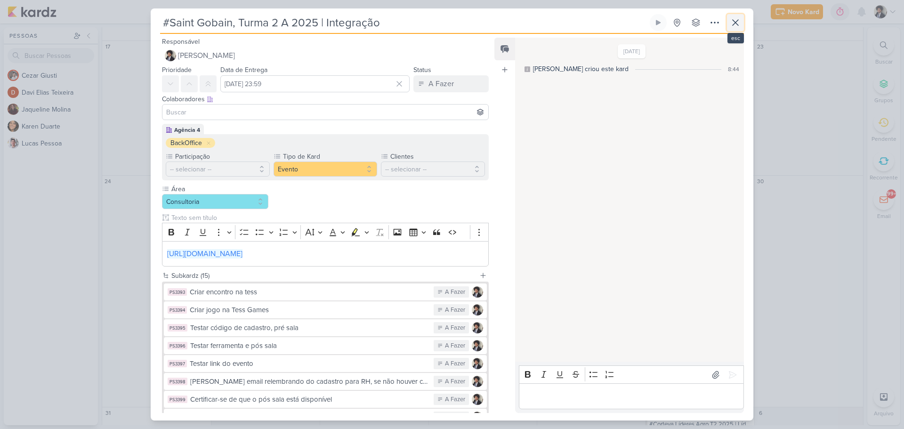 The height and width of the screenshot is (429, 904). What do you see at coordinates (177, 70) in the screenshot?
I see `label: Prioridade` at bounding box center [177, 70].